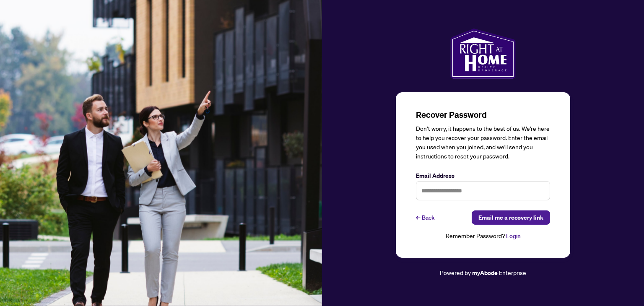 Image resolution: width=644 pixels, height=306 pixels. I want to click on label: Email Address, so click(483, 176).